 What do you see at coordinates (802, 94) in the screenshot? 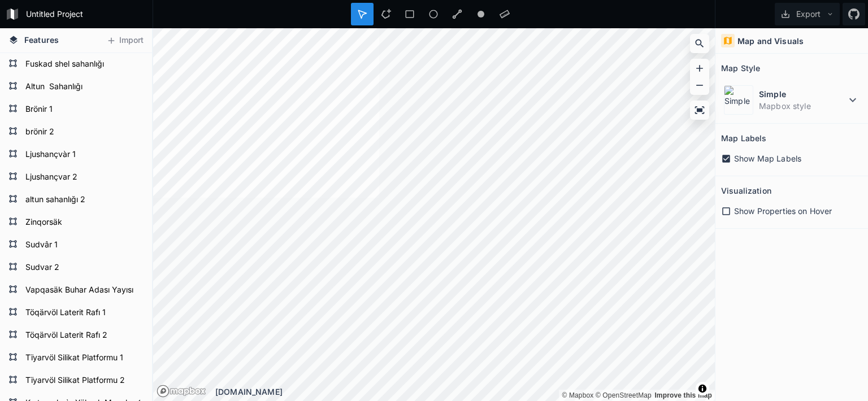
I see `dt: Simple` at bounding box center [802, 94].